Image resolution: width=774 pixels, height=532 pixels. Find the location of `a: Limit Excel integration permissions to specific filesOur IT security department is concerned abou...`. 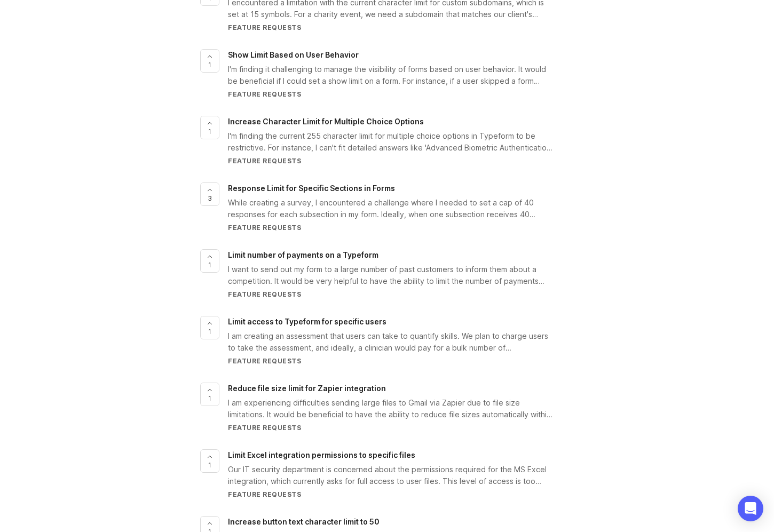

a: Limit Excel integration permissions to specific filesOur IT security department is concerned abou... is located at coordinates (400, 473).